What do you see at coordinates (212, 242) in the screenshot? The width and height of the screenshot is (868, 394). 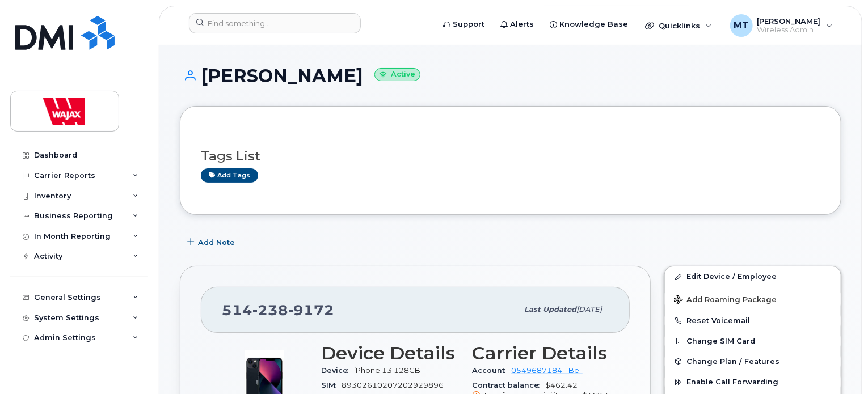 I see `button: Add Note` at bounding box center [212, 242].